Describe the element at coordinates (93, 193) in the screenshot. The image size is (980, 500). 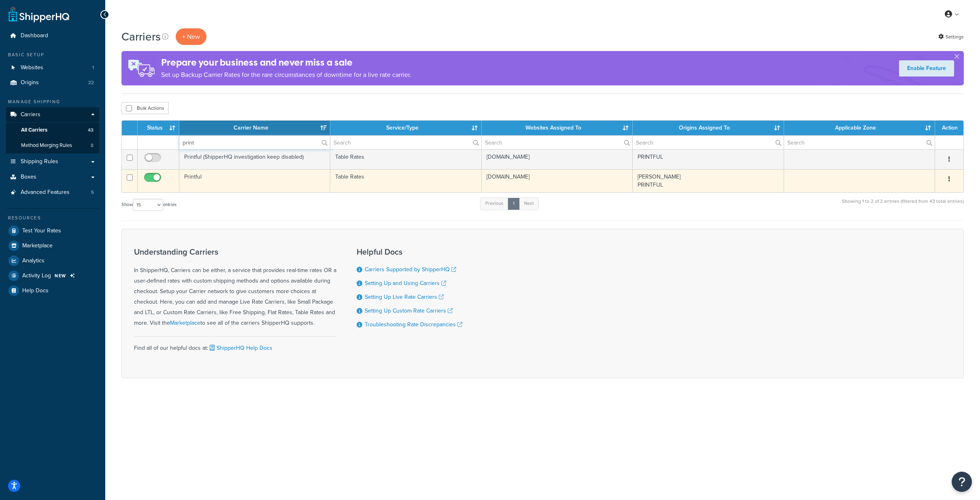
I see `span: 5` at that location.